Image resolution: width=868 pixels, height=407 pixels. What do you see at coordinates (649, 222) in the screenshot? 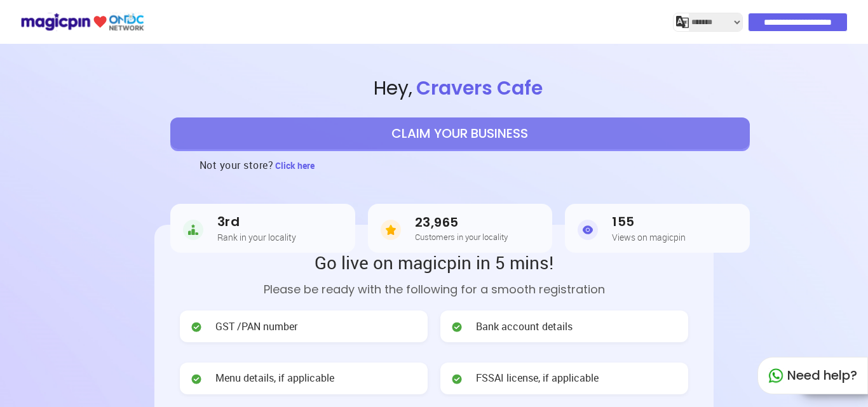
I see `h3: 155` at bounding box center [649, 222].